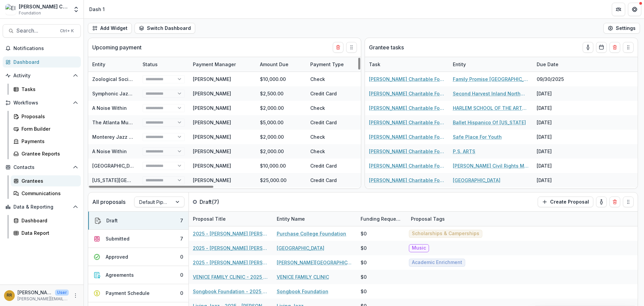 This screenshot has width=644, height=306. Describe the element at coordinates (209, 218) in the screenshot. I see `div: Proposal Title` at that location.